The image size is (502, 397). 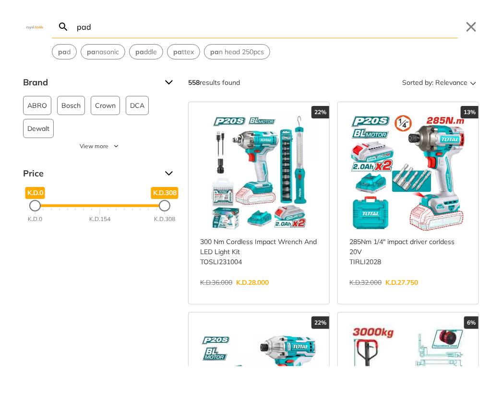 I want to click on button: View more, so click(x=100, y=146).